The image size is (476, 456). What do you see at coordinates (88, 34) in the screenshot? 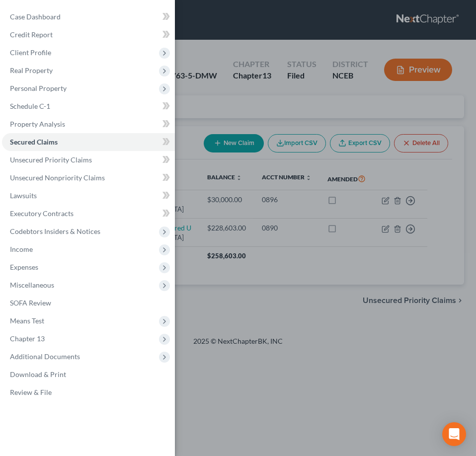
I see `a: Credit Report` at bounding box center [88, 34].